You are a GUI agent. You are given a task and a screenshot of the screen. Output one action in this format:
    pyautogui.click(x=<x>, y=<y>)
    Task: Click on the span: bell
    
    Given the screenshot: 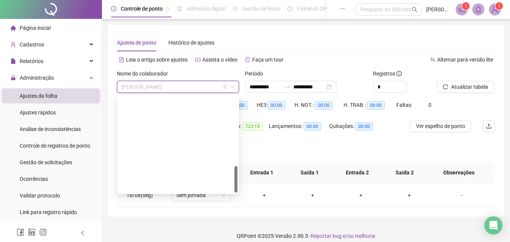 What is the action you would take?
    pyautogui.click(x=479, y=9)
    